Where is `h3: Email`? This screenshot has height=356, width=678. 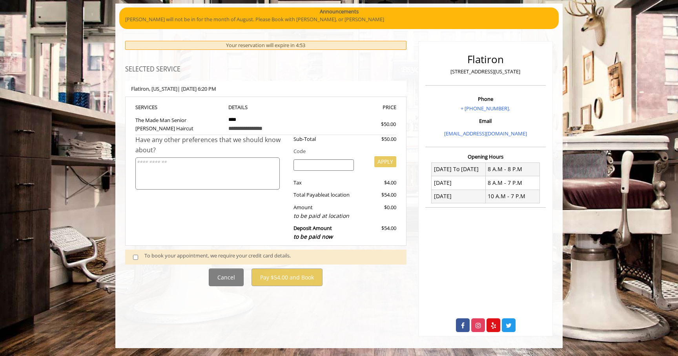
h3: Email is located at coordinates (485, 121).